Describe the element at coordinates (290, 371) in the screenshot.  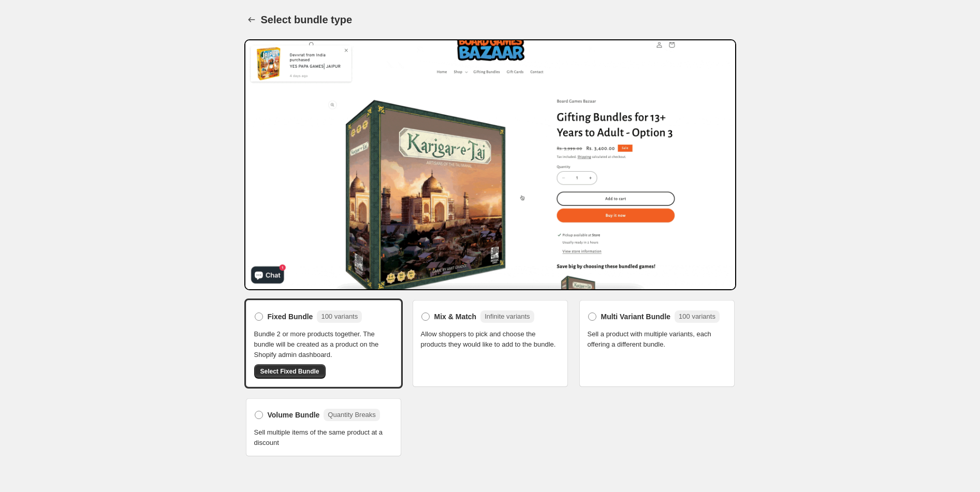
I see `button: Select Fixed Bundle` at that location.